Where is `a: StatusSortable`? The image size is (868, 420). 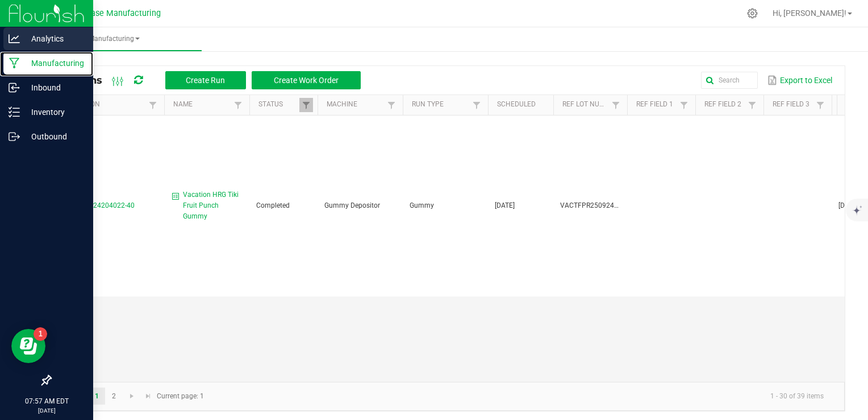 a: StatusSortable is located at coordinates (279, 104).